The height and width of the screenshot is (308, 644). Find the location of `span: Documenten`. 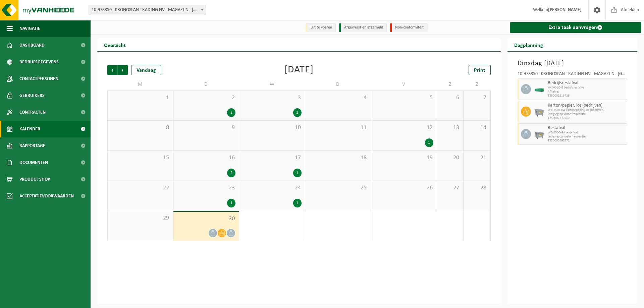

span: Documenten is located at coordinates (34, 163).